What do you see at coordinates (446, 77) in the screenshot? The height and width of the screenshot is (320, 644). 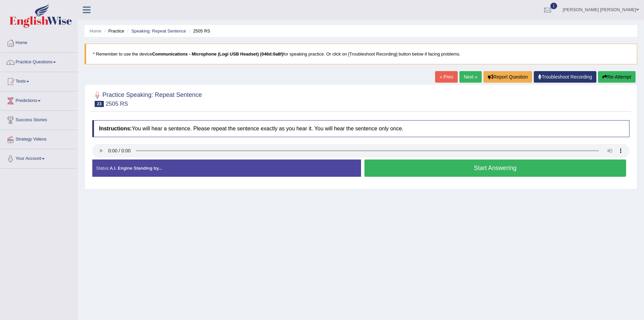 I see `a: « Prev` at bounding box center [446, 77].